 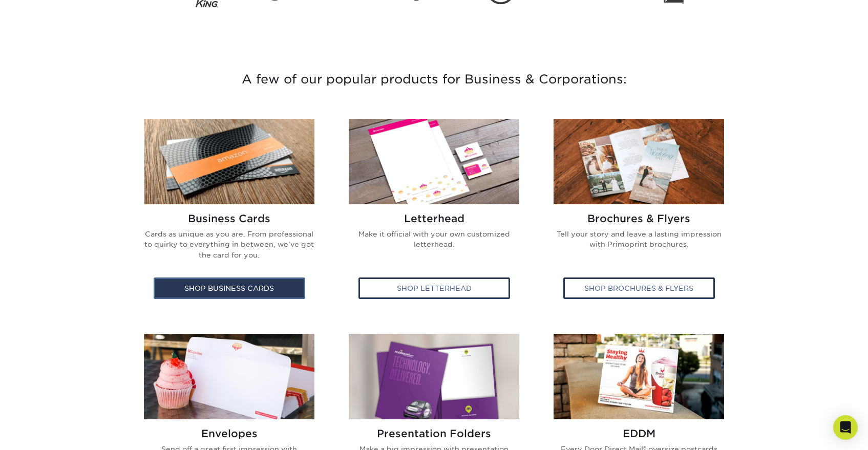 What do you see at coordinates (846, 428) in the screenshot?
I see `div: Open Intercom Messenger` at bounding box center [846, 428].